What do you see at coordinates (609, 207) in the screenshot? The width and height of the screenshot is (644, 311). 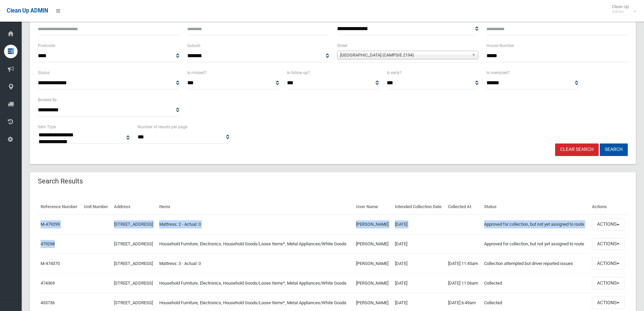 I see `th: Actions` at bounding box center [609, 207].